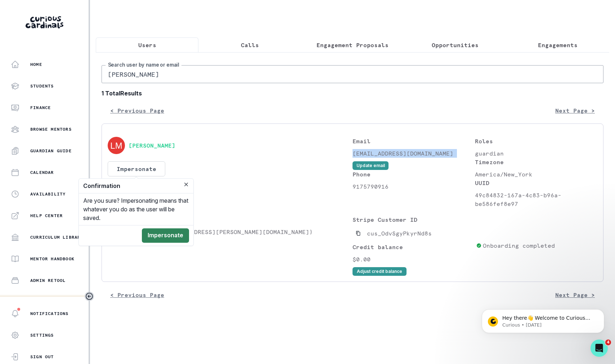 The width and height of the screenshot is (615, 364). I want to click on p: America/New_York, so click(537, 174).